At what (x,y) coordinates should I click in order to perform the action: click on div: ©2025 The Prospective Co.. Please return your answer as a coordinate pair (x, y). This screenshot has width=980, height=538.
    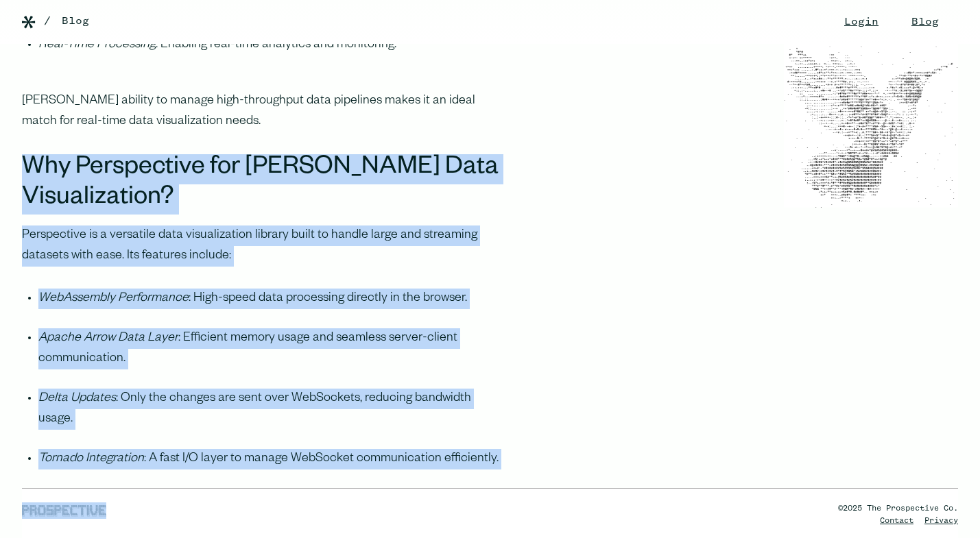
    Looking at the image, I should click on (897, 508).